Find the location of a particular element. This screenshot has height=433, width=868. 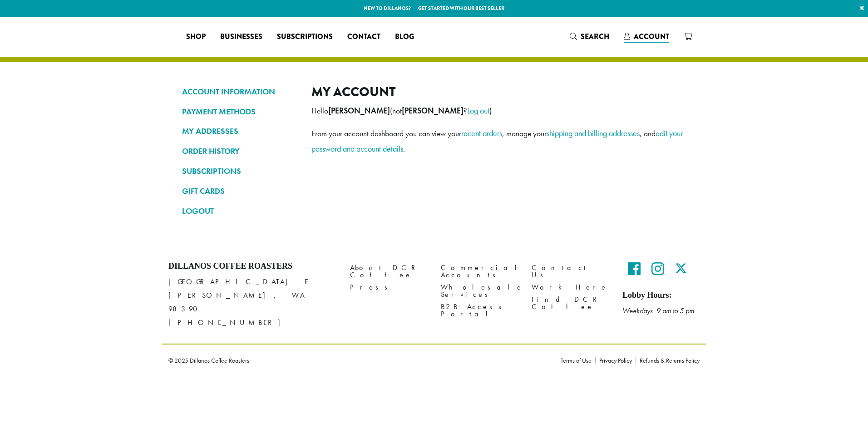

span: Blog is located at coordinates (405, 36).